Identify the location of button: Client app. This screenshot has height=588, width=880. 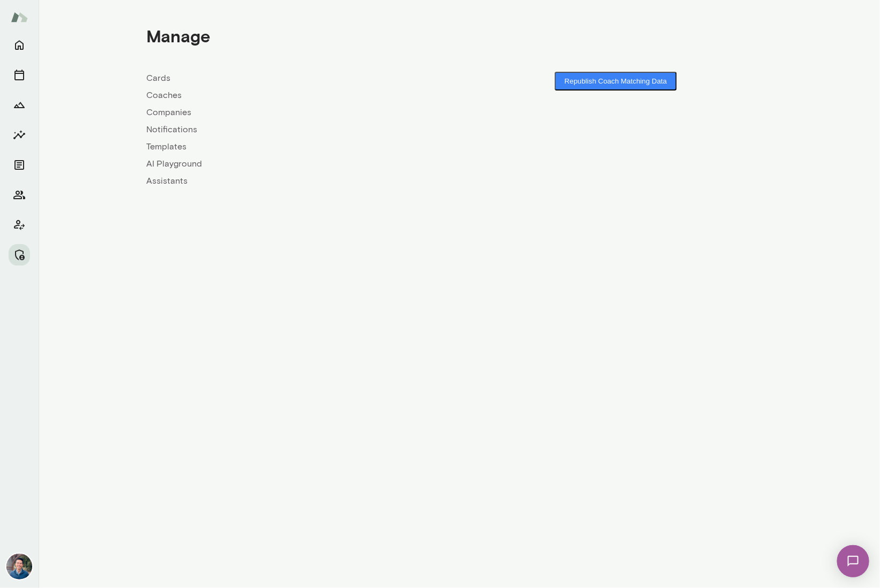
(19, 225).